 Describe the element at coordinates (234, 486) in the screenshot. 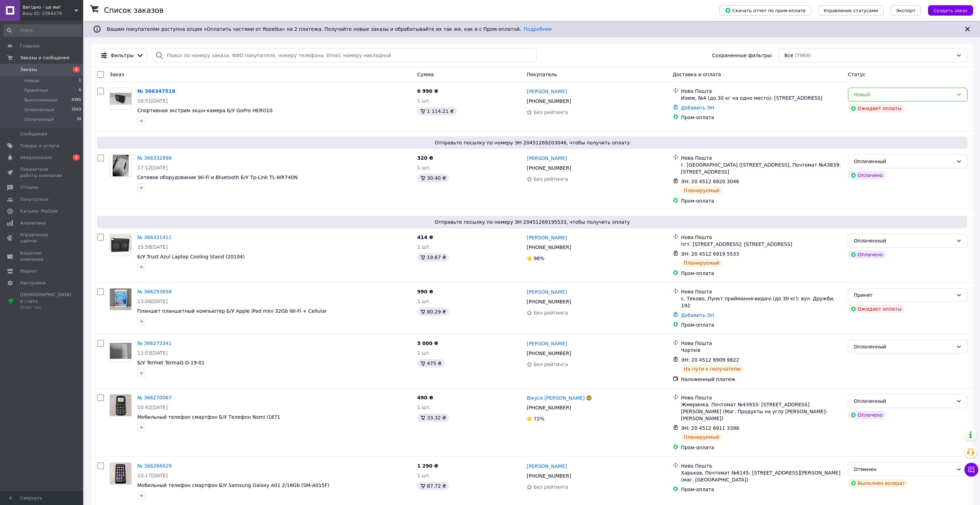

I see `span: Мобильный телефон смартфон Б/У Samsung Galaxy A01 2/16Gb (SM-A015F)` at that location.